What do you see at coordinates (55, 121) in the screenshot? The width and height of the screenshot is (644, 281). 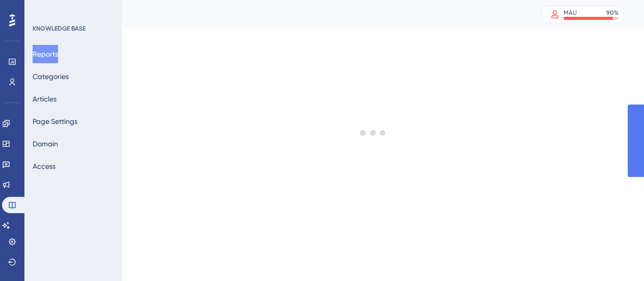 I see `button: Page Settings` at bounding box center [55, 121].